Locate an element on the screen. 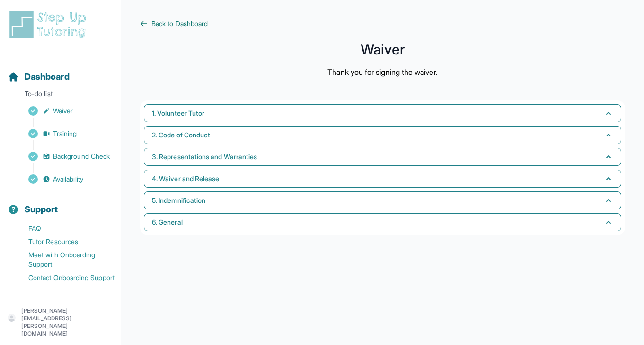  a: Availability is located at coordinates (64, 179).